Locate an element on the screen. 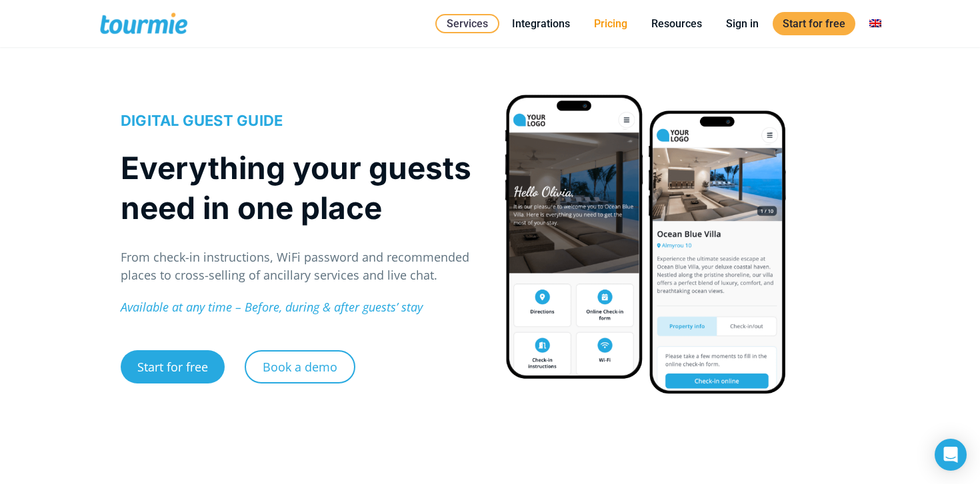 This screenshot has width=980, height=484. a: Sign in is located at coordinates (742, 23).